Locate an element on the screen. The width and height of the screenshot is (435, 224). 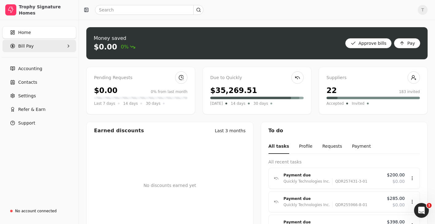
div: Money saved is located at coordinates (114, 38).